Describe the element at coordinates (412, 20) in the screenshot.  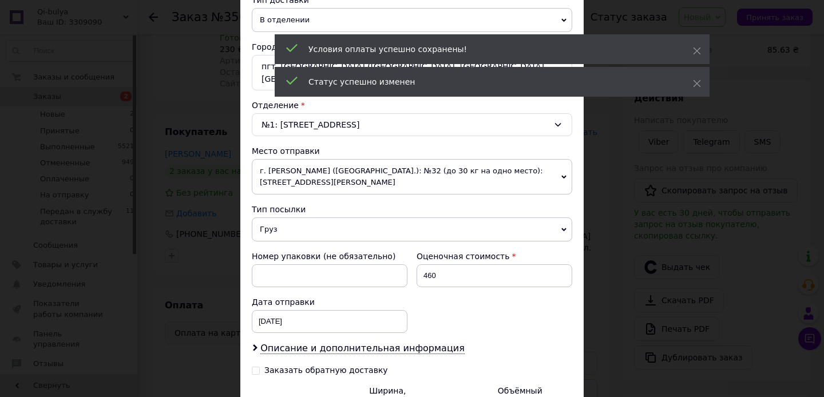
I see `span: В отделении` at that location.